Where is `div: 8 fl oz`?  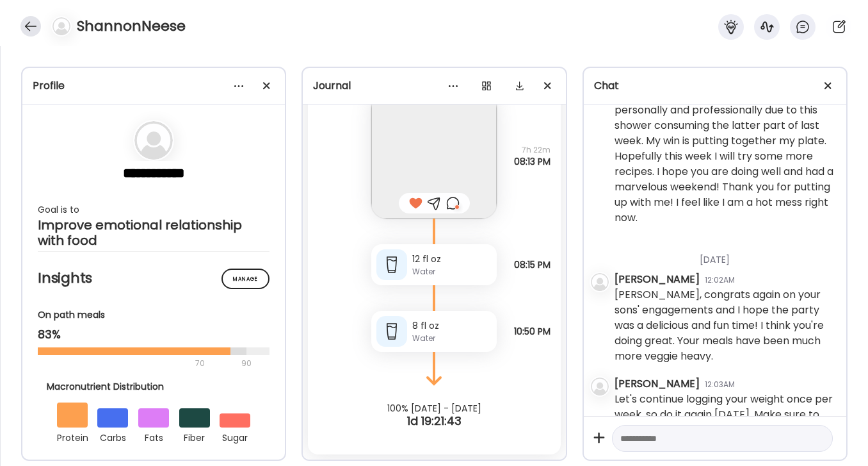 div: 8 fl oz is located at coordinates (452, 325).